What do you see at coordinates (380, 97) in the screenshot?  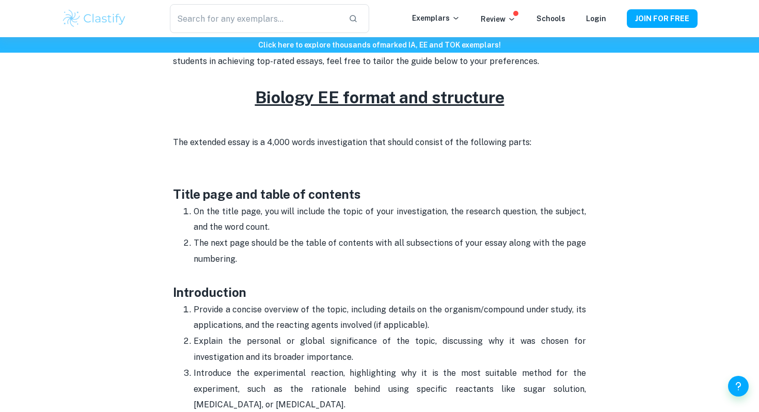 I see `u: Biology EE format and structure` at bounding box center [380, 97].